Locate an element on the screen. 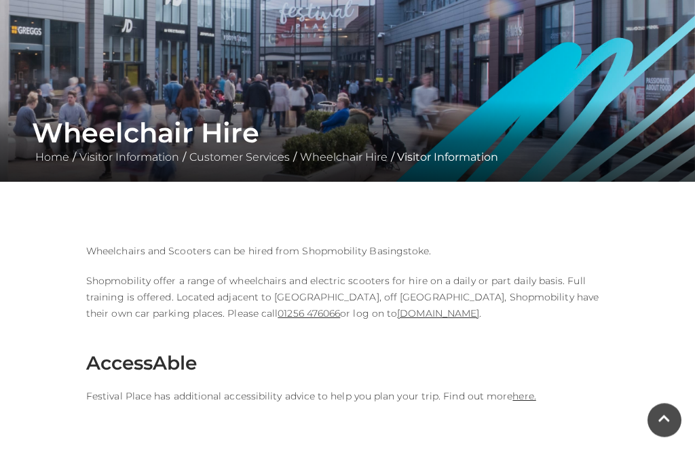 The width and height of the screenshot is (695, 451). a: here. is located at coordinates (524, 397).